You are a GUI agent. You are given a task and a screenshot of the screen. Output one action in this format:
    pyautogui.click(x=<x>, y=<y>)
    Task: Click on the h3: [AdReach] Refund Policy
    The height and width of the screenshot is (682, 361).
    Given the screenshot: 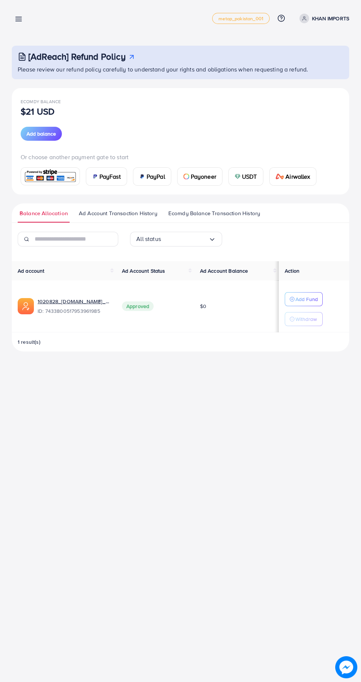 What is the action you would take?
    pyautogui.click(x=77, y=56)
    